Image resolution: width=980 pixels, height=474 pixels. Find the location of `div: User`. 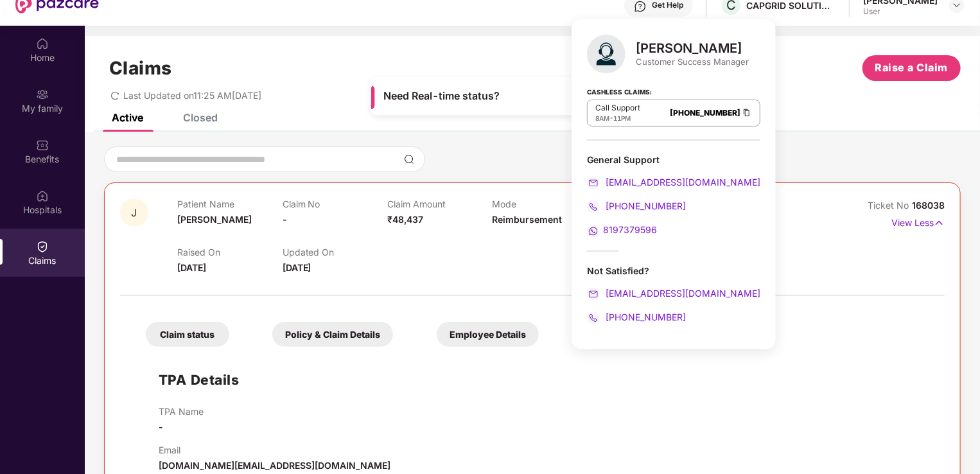

div: User is located at coordinates (900, 11).